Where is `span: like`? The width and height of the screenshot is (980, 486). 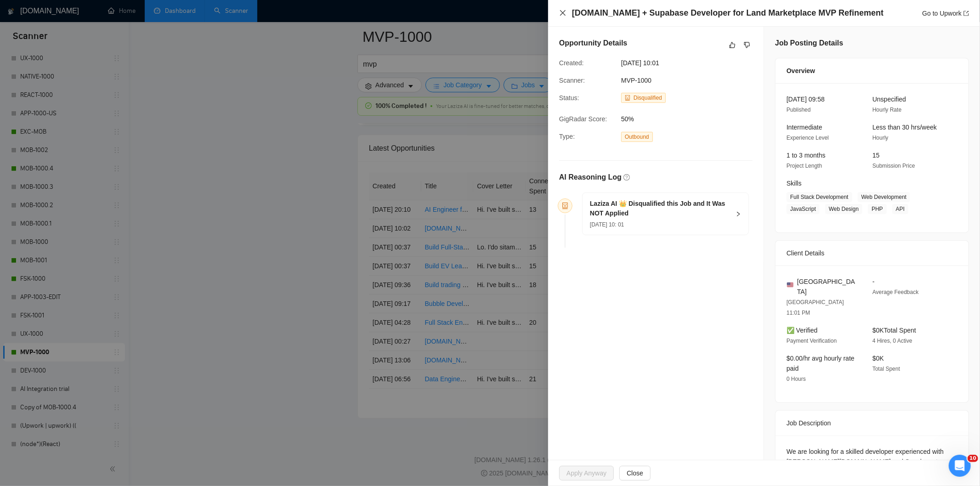 span: like is located at coordinates (732, 45).